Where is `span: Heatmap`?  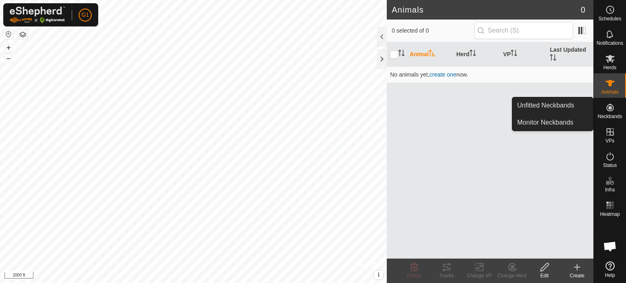 span: Heatmap is located at coordinates (609, 214).